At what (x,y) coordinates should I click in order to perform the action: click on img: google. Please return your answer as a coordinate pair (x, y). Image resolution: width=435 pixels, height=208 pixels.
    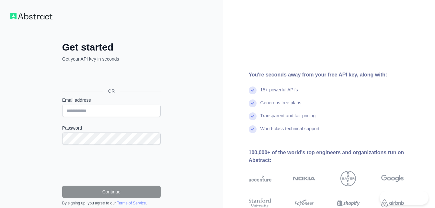
    Looking at the image, I should click on (393, 179).